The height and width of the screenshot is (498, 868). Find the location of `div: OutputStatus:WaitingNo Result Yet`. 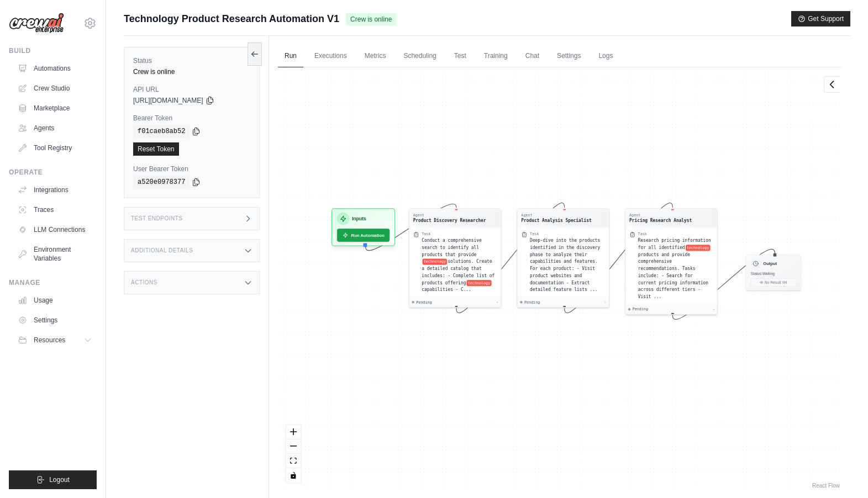

div: OutputStatus:WaitingNo Result Yet is located at coordinates (773, 272).